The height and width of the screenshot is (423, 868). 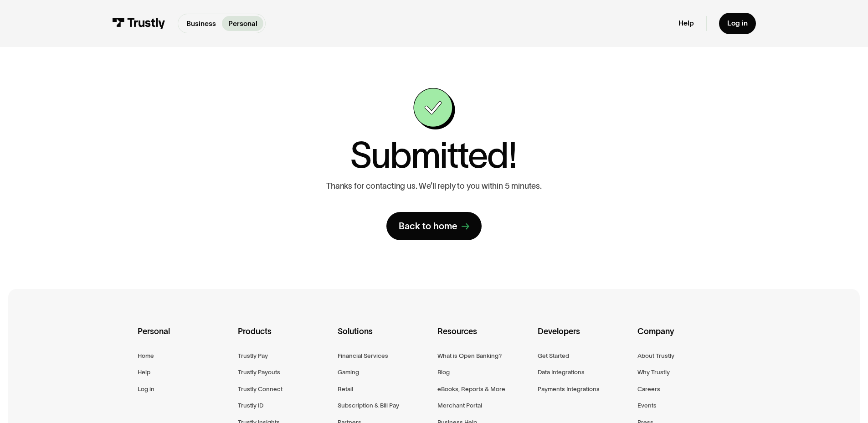 What do you see at coordinates (649, 389) in the screenshot?
I see `div: Careers` at bounding box center [649, 389].